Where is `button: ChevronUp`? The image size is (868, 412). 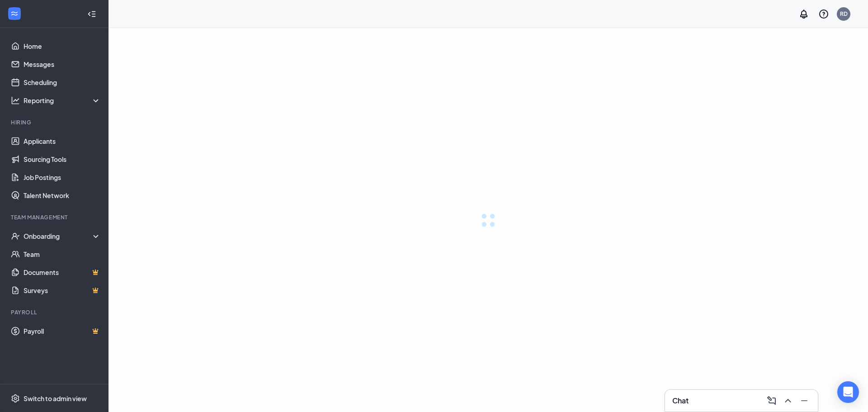
button: ChevronUp is located at coordinates (787, 401).